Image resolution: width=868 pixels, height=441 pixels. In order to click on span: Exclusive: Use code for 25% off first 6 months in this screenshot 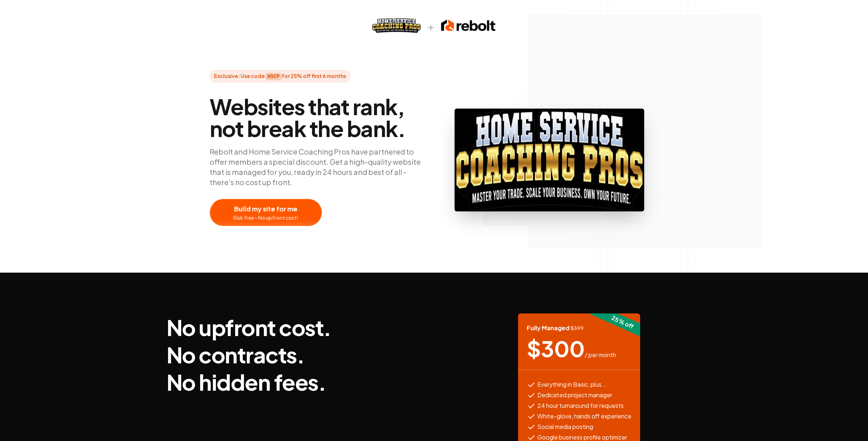, I will do `click(280, 76)`.